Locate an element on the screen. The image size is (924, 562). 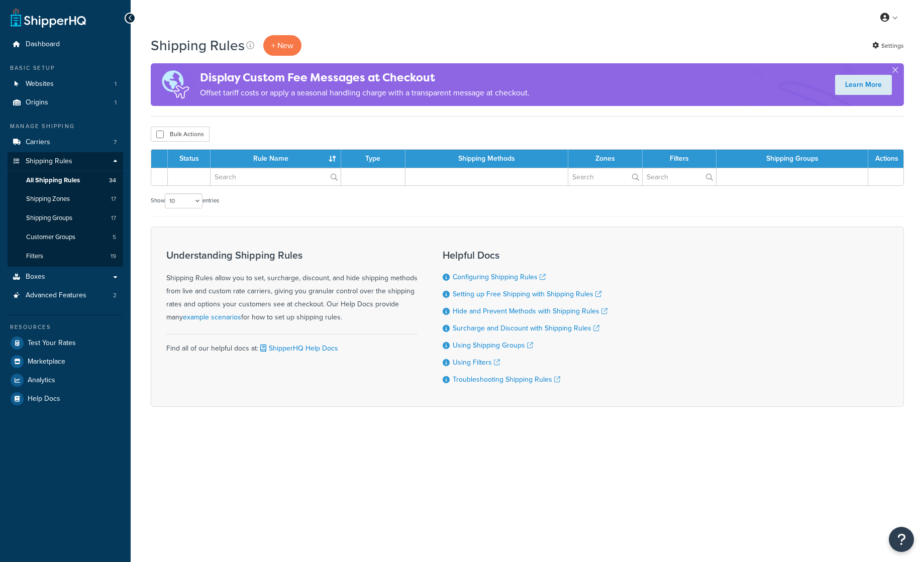
a: Settings is located at coordinates (888, 46).